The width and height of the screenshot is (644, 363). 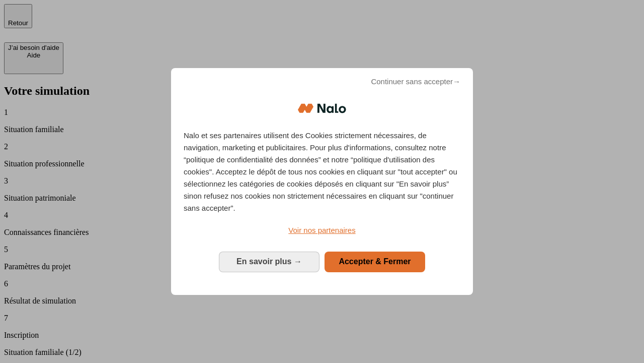 What do you see at coordinates (322, 230) in the screenshot?
I see `a: Voir nos partenaires` at bounding box center [322, 230].